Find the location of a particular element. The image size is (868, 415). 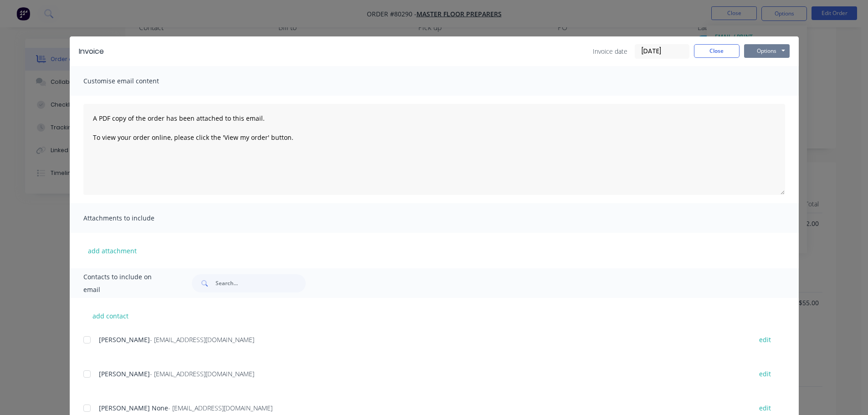

span: Attachments to include is located at coordinates (133, 219).